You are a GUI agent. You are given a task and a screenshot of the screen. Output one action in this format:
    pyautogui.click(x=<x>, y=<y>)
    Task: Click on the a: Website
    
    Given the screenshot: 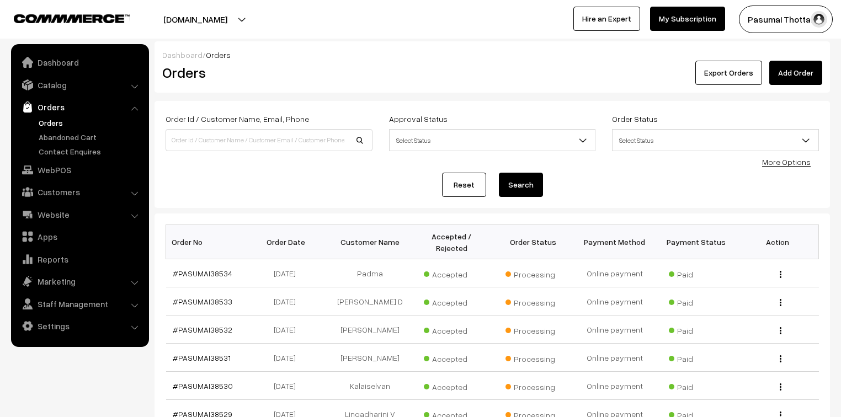 What is the action you would take?
    pyautogui.click(x=80, y=215)
    